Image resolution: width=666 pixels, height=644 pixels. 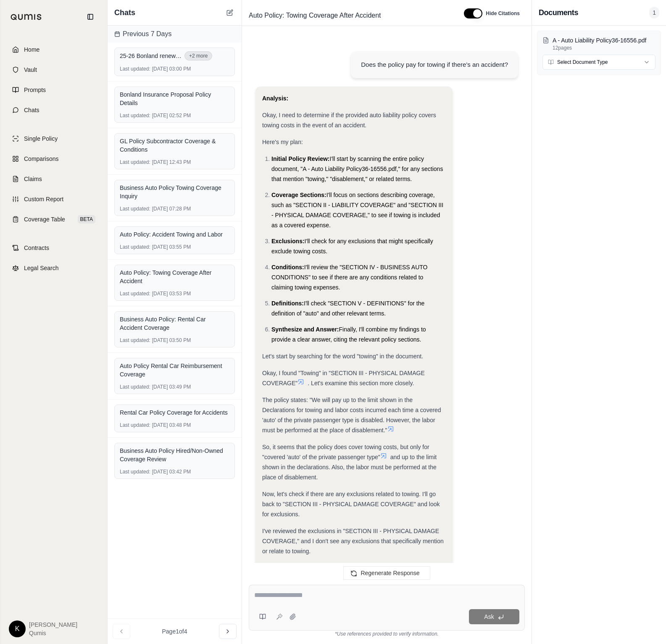 What do you see at coordinates (17, 629) in the screenshot?
I see `div: K` at bounding box center [17, 629].